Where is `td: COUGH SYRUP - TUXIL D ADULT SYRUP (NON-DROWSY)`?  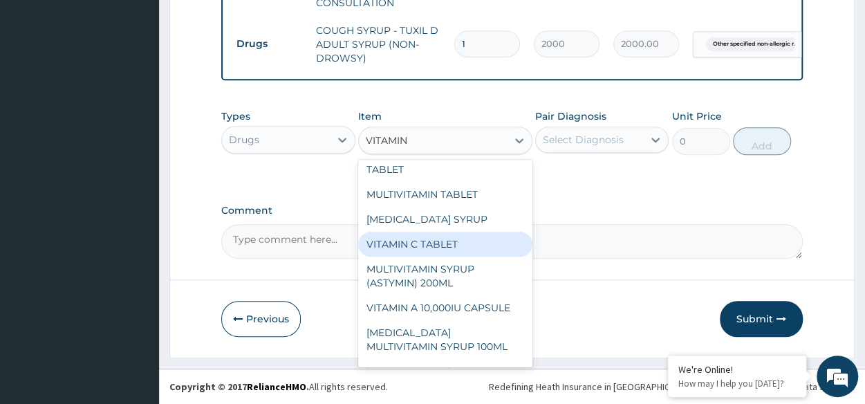
td: COUGH SYRUP - TUXIL D ADULT SYRUP (NON-DROWSY) is located at coordinates (378, 44).